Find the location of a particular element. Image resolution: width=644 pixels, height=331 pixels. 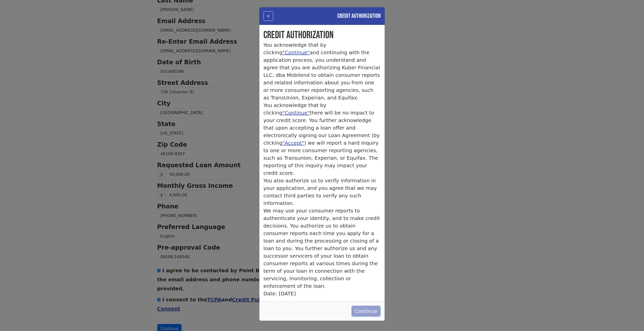

button: Continue is located at coordinates (366, 311).